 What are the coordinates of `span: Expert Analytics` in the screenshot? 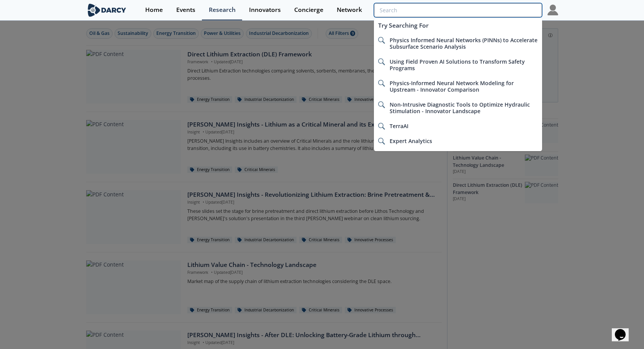 It's located at (411, 141).